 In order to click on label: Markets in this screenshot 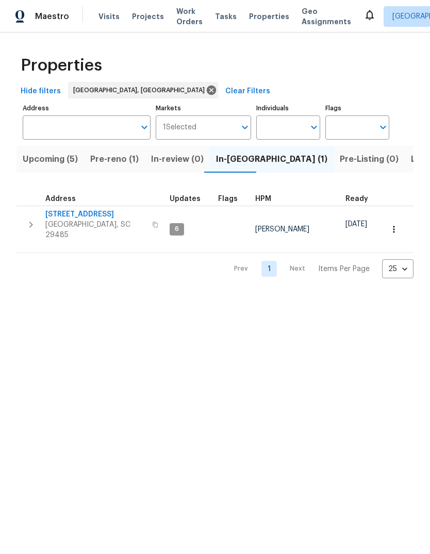, I will do `click(204, 108)`.